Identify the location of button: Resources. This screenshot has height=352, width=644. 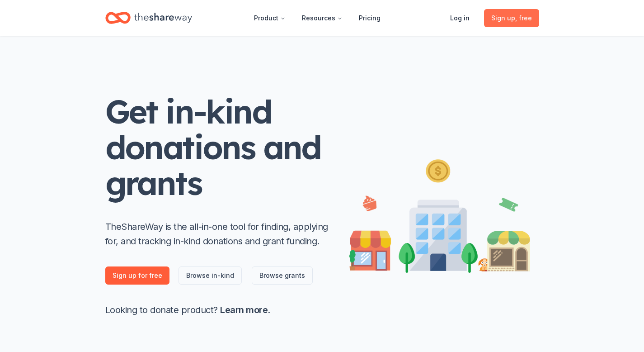
(322, 18).